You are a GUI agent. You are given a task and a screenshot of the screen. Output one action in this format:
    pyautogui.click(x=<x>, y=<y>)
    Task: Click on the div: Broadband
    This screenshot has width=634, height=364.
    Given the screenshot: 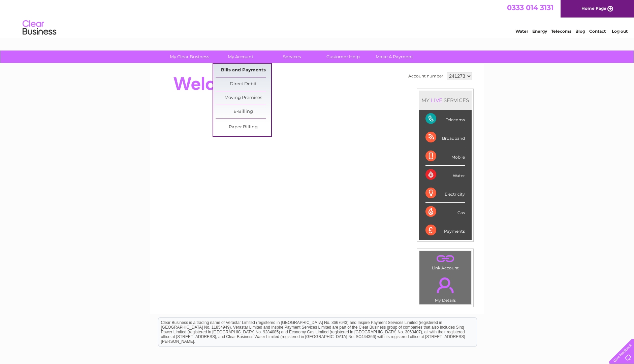 What is the action you would take?
    pyautogui.click(x=445, y=138)
    